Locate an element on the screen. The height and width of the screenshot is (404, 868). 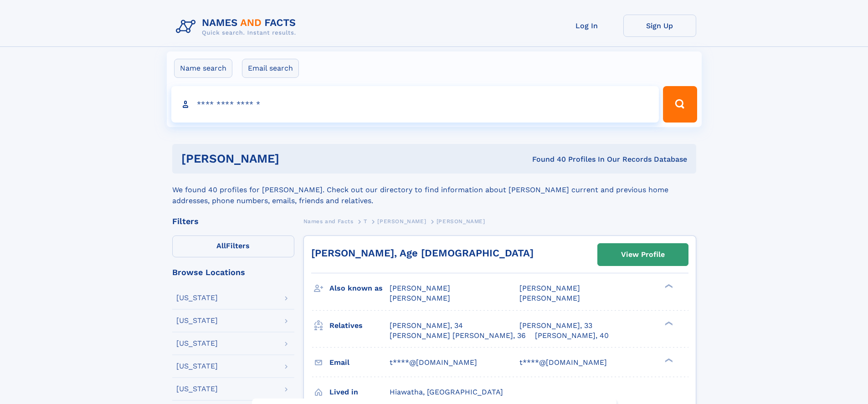
h3: Lived in is located at coordinates (360, 392).